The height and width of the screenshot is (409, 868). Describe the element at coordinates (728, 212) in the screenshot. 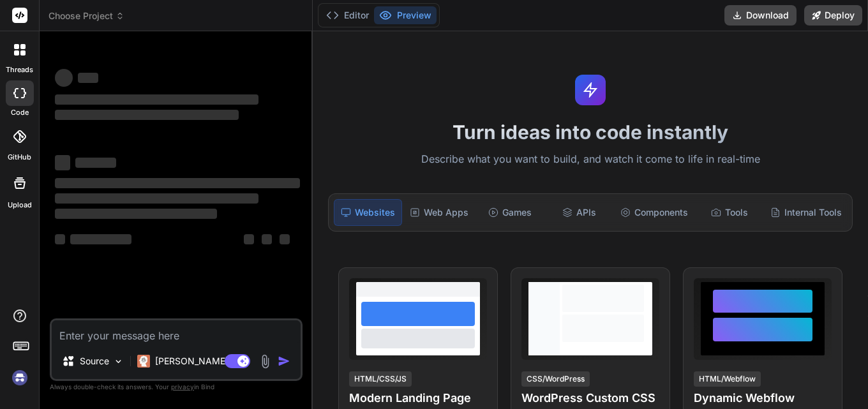

I see `div: Tools` at that location.